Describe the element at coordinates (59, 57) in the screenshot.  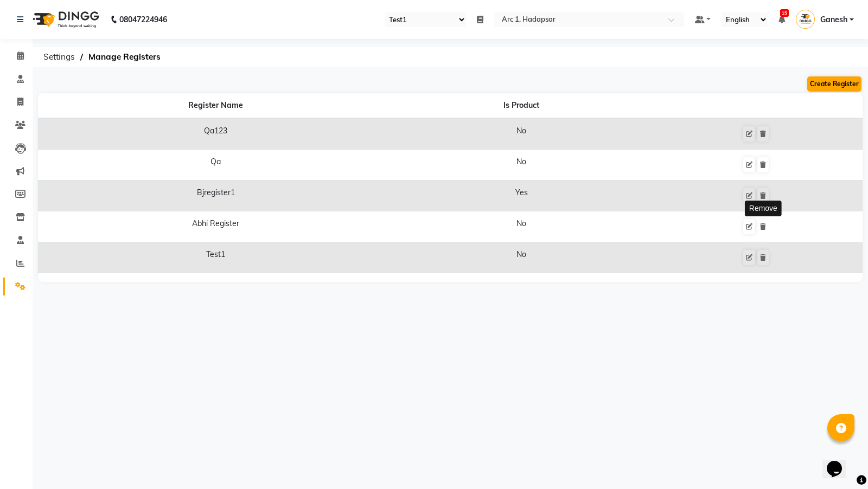
I see `span: Settings` at that location.